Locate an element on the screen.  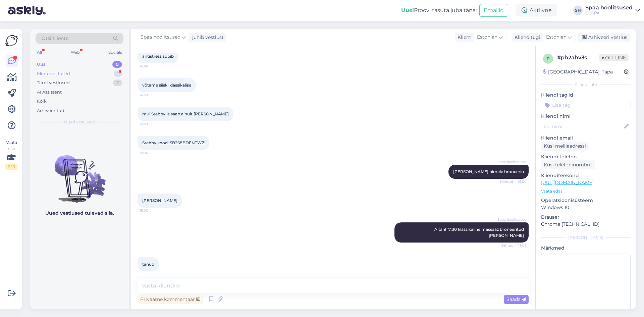
span: p is located at coordinates (549, 58).